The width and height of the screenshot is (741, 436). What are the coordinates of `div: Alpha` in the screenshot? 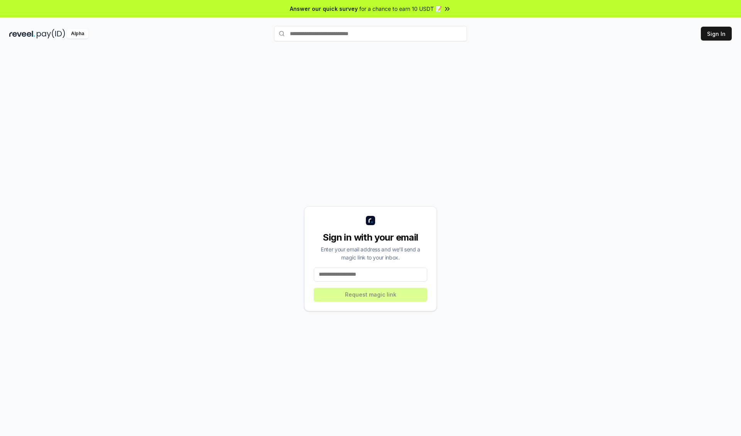 It's located at (78, 34).